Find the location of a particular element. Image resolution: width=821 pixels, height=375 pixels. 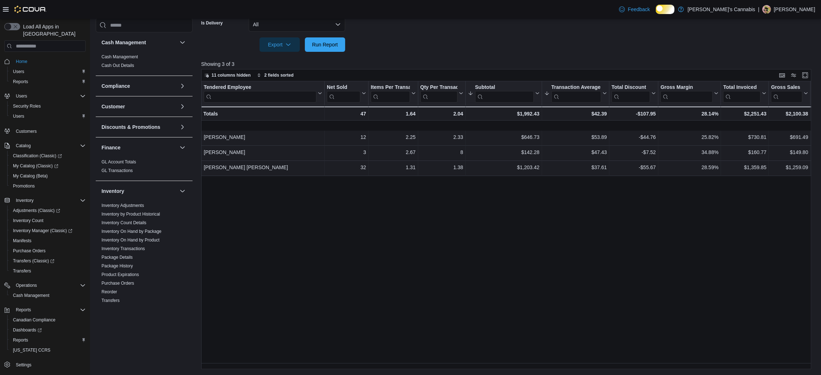

div: 1.64 is located at coordinates (393, 114).